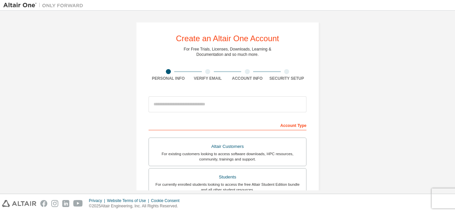 This screenshot has height=213, width=455. What do you see at coordinates (129, 201) in the screenshot?
I see `div: Website Terms of Use` at bounding box center [129, 201].